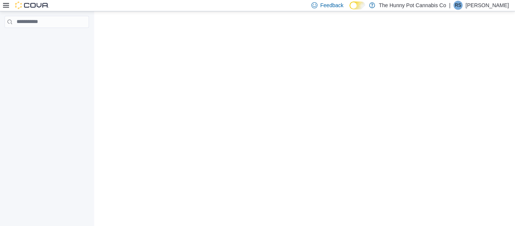 Image resolution: width=515 pixels, height=226 pixels. I want to click on img: Cova, so click(32, 5).